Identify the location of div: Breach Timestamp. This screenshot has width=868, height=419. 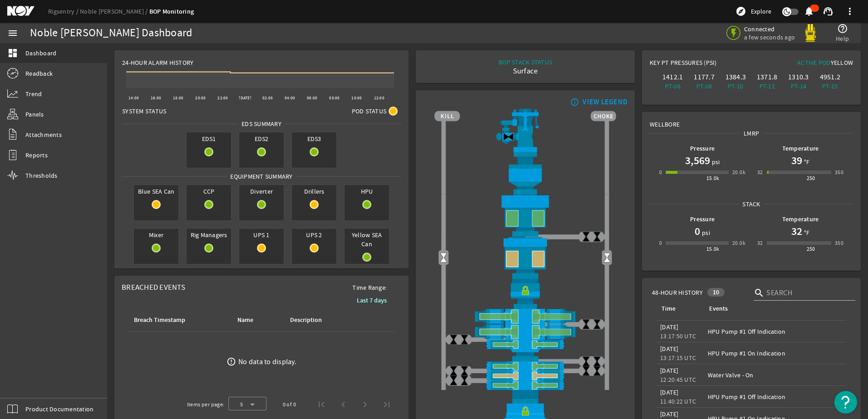
(159, 320).